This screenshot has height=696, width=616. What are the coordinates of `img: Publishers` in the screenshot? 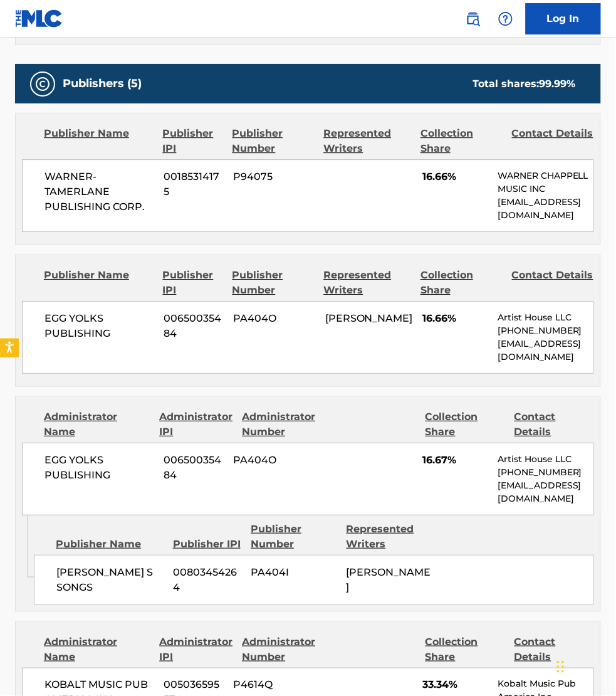 It's located at (43, 84).